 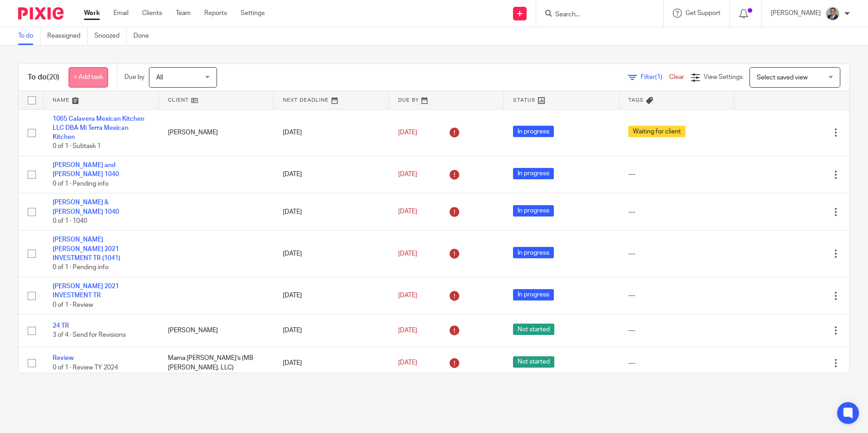 What do you see at coordinates (216, 13) in the screenshot?
I see `a: Reports` at bounding box center [216, 13].